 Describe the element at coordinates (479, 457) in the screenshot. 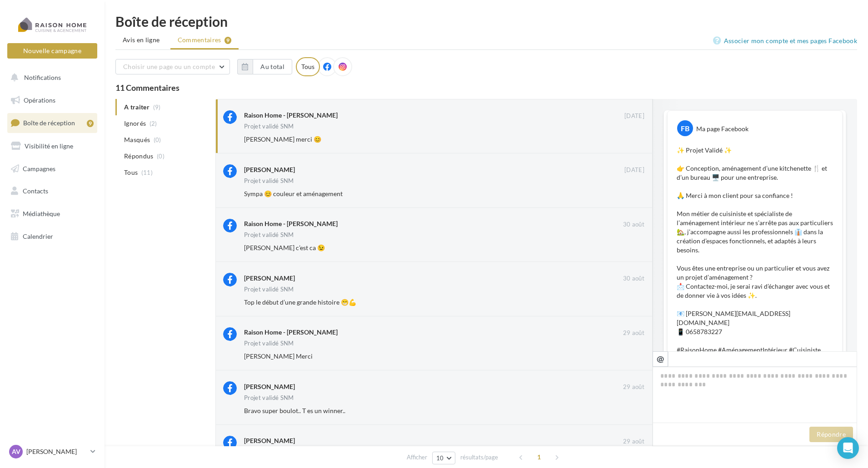

I see `span: résultats/page` at that location.